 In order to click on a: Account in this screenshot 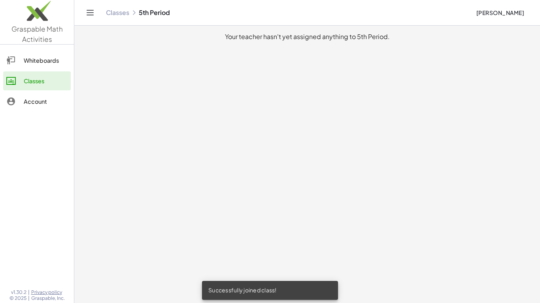, I will do `click(37, 102)`.